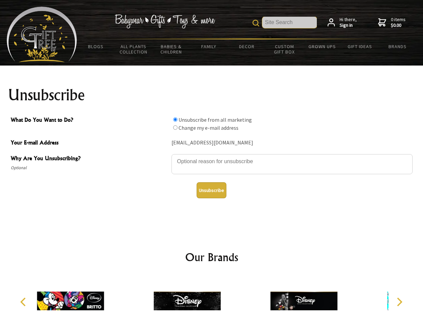 The image size is (423, 321). I want to click on span: Why Are You Unsubscribing?, so click(89, 159).